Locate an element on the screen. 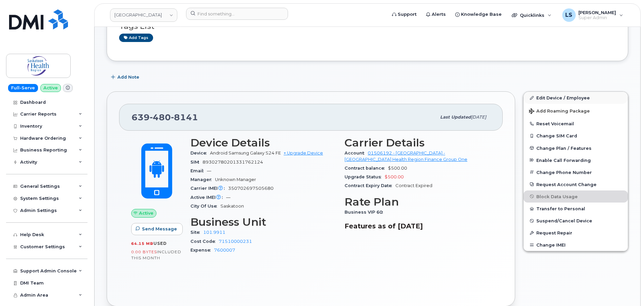 This screenshot has height=306, width=644. button: Request Account Change is located at coordinates (575, 184).